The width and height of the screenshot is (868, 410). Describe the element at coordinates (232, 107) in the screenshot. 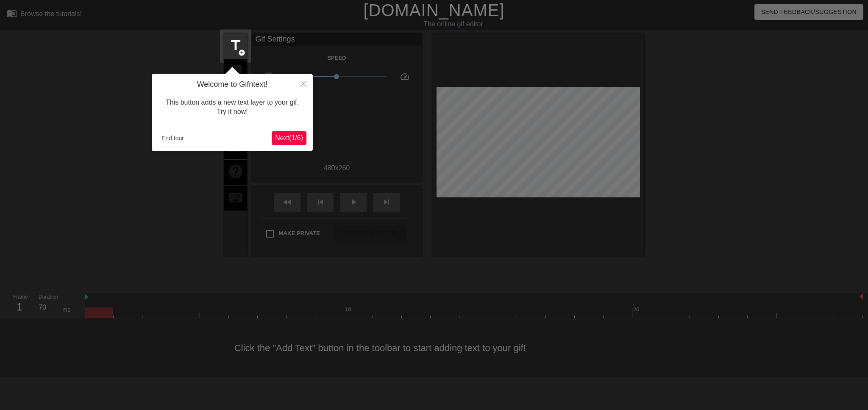

I see `div: This button adds a new text layer to your gif. Try it now!` at that location.